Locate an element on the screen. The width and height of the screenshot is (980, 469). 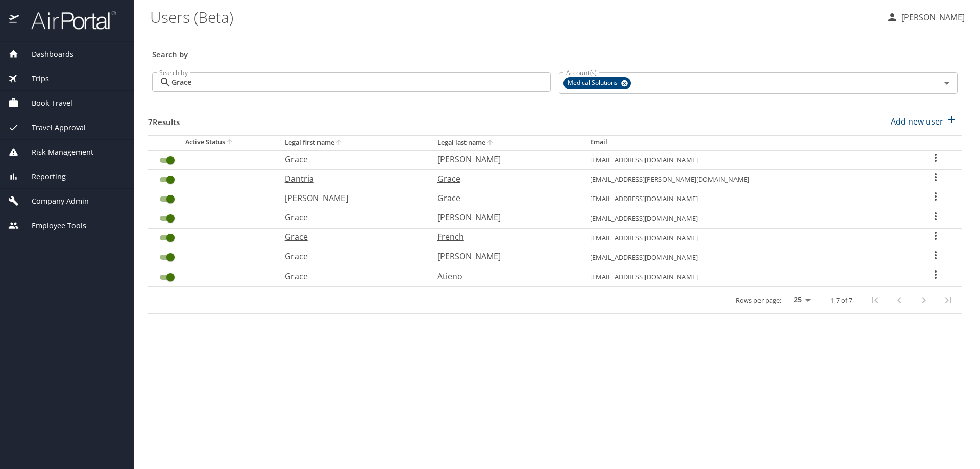
span: Company Admin is located at coordinates (54, 201).